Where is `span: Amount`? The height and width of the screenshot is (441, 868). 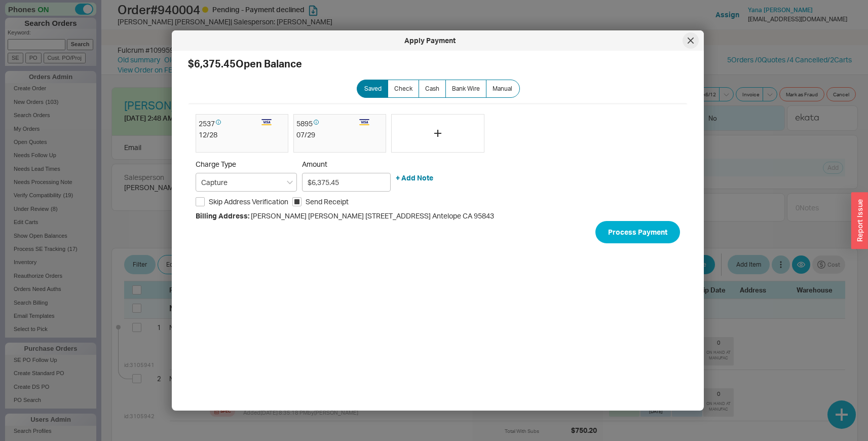
span: Amount is located at coordinates (346, 164).